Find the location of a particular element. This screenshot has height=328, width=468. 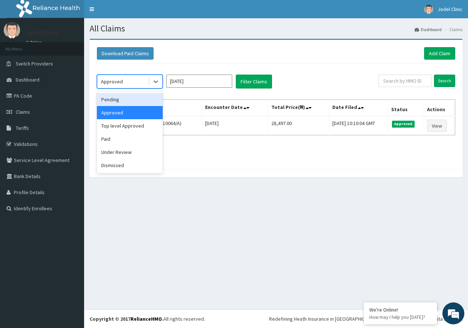

div: Top level Approved is located at coordinates (130, 126).